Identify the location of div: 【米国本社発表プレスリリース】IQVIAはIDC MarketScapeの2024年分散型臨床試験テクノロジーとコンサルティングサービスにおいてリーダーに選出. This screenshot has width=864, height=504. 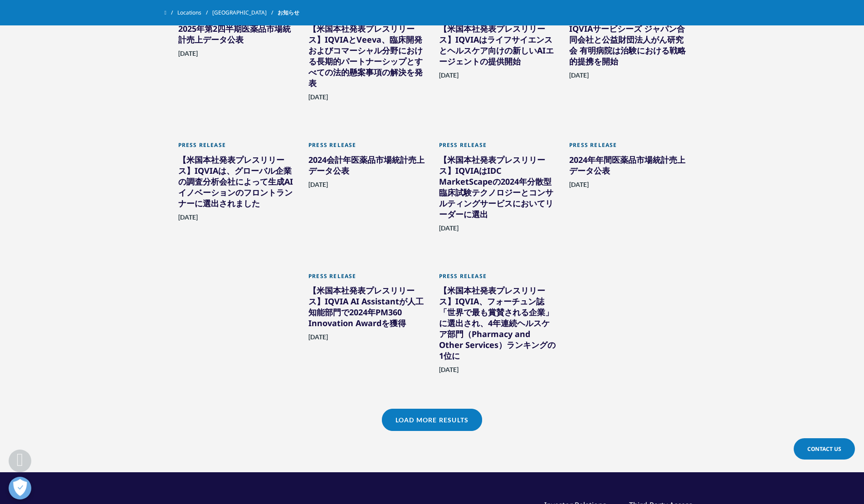
(497, 188).